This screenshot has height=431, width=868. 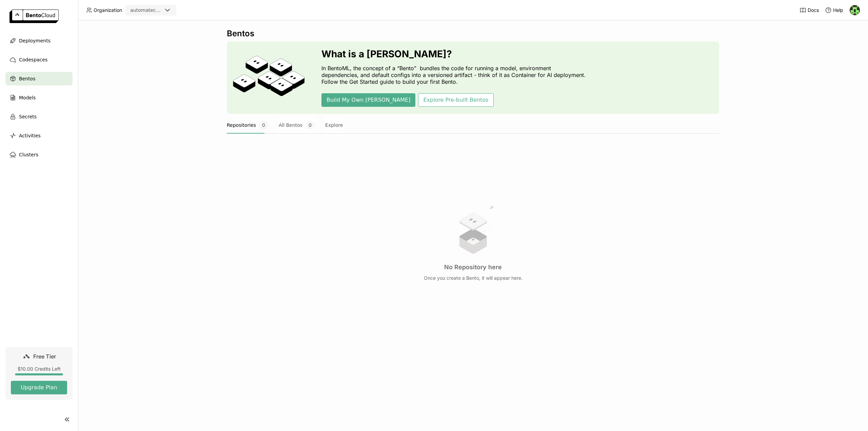 I want to click on a: Models, so click(x=39, y=98).